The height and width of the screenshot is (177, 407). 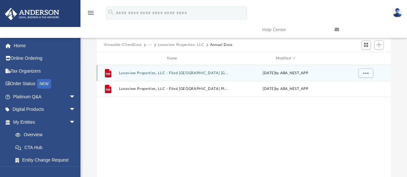 I want to click on button: More options, so click(x=365, y=73).